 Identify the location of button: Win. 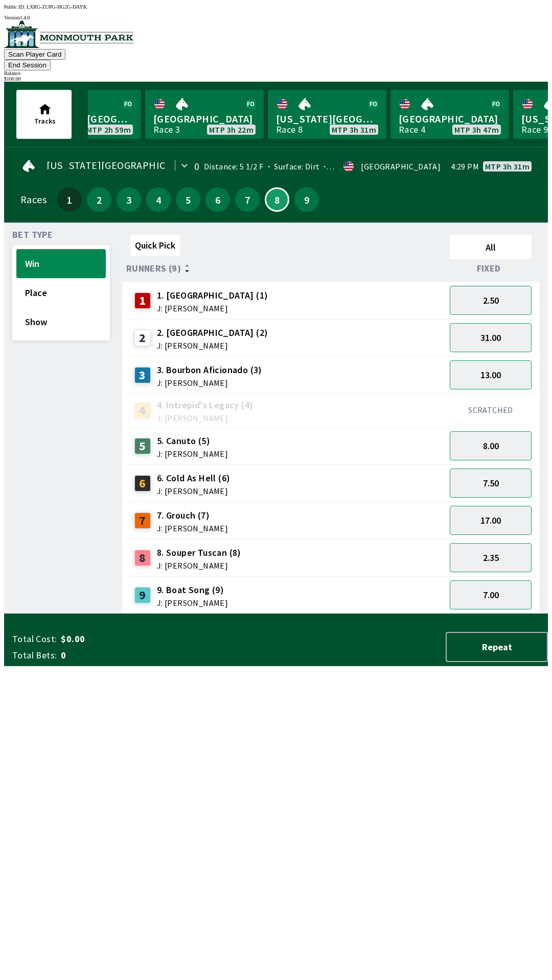
(61, 264).